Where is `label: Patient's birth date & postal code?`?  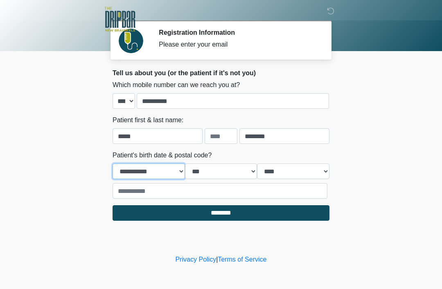
label: Patient's birth date & postal code? is located at coordinates (162, 155).